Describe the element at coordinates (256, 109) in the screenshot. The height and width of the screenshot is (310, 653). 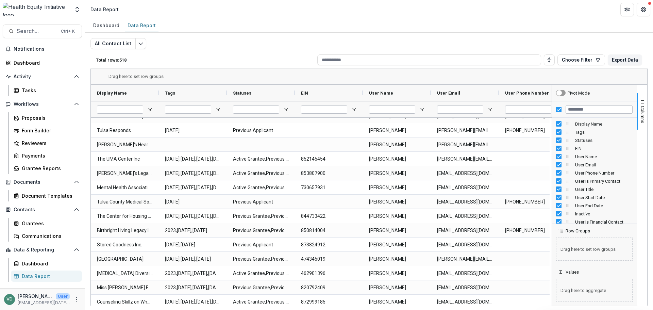
I see `input: Statuses Filter Input` at that location.